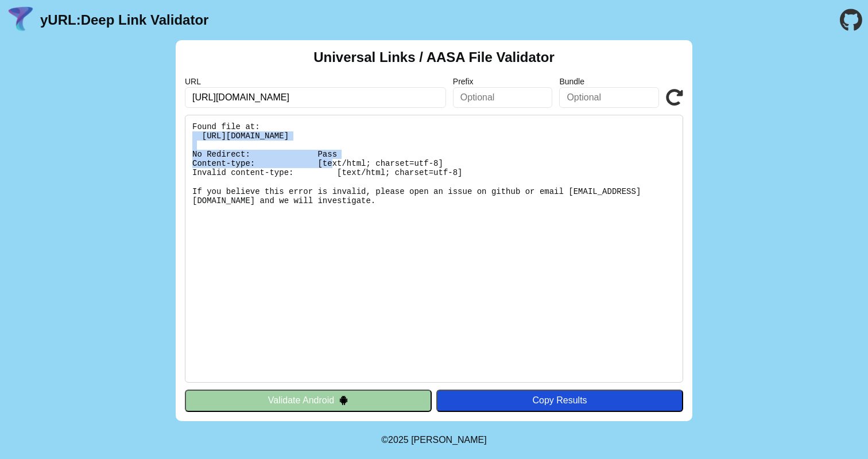  I want to click on h2: Universal Links / AASA File Validator, so click(434, 57).